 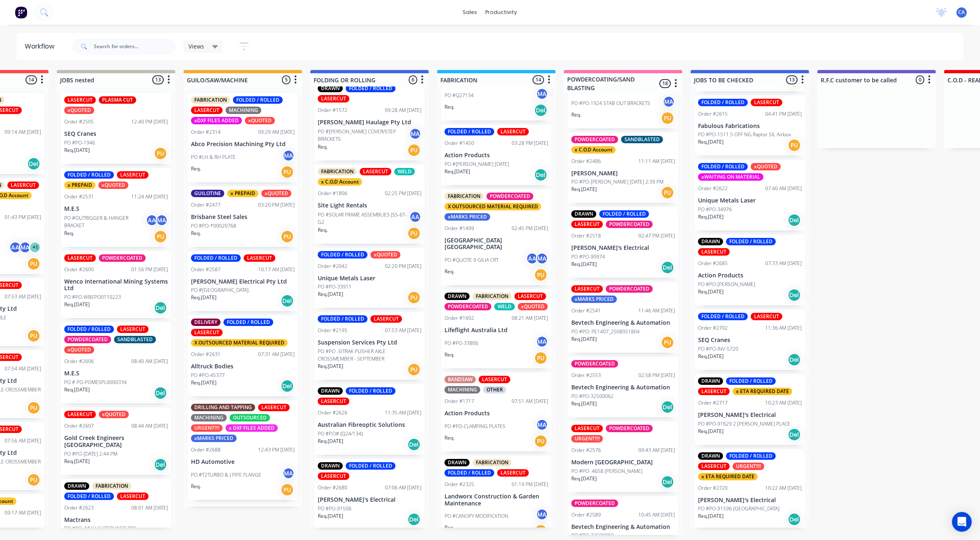 What do you see at coordinates (462, 343) in the screenshot?
I see `p: PO #PO-33806` at bounding box center [462, 343].